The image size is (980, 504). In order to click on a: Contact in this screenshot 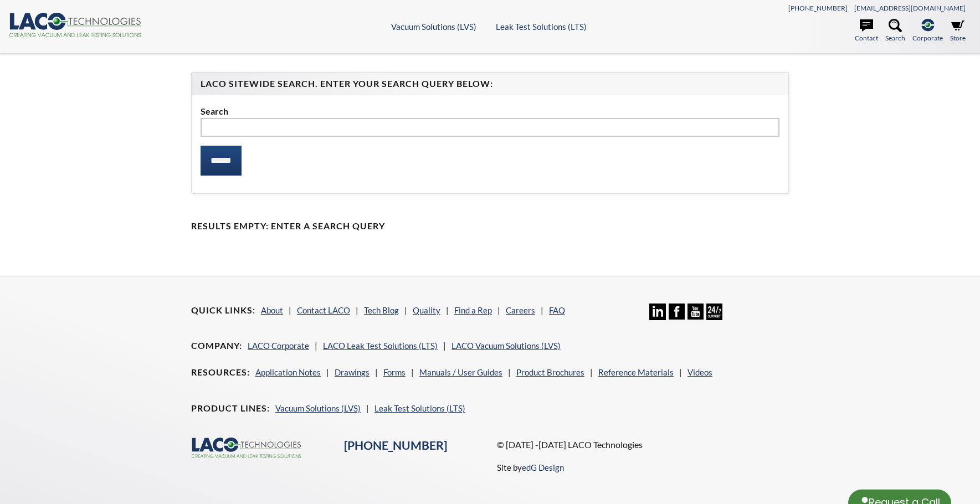, I will do `click(867, 31)`.